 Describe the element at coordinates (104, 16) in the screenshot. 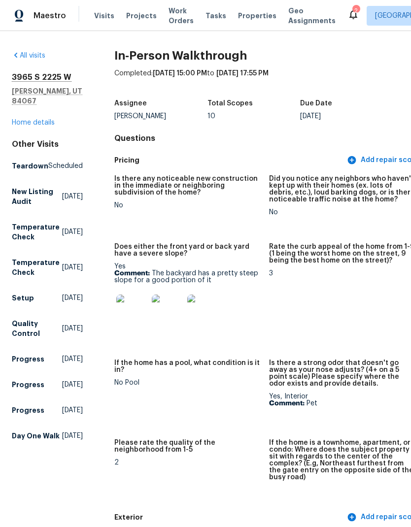

I see `span: Visits` at that location.